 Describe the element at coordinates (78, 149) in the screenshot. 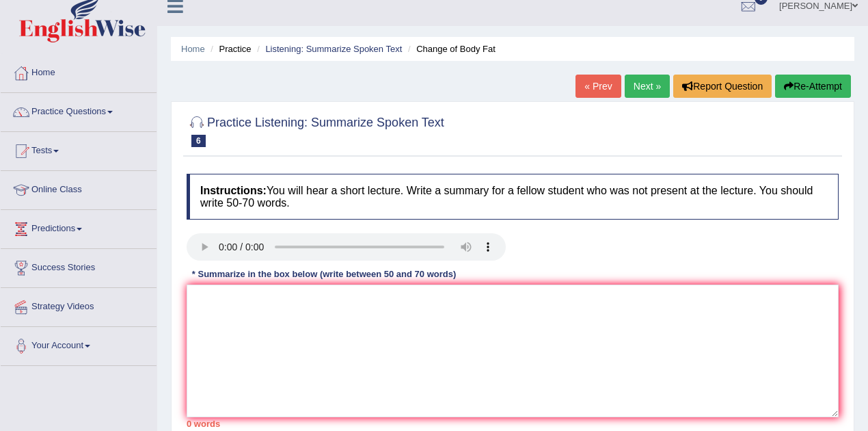

I see `a: Tests` at that location.